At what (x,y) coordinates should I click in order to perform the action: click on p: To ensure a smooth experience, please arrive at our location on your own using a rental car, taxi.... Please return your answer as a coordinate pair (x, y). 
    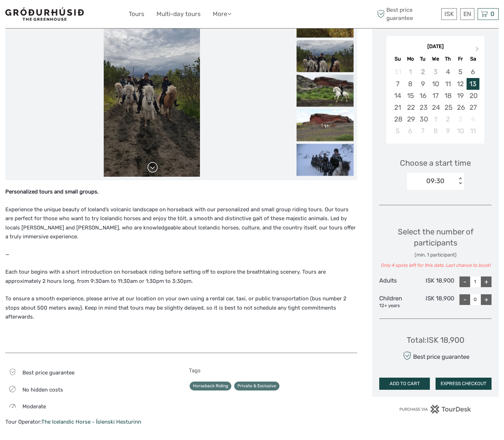
    Looking at the image, I should click on (181, 308).